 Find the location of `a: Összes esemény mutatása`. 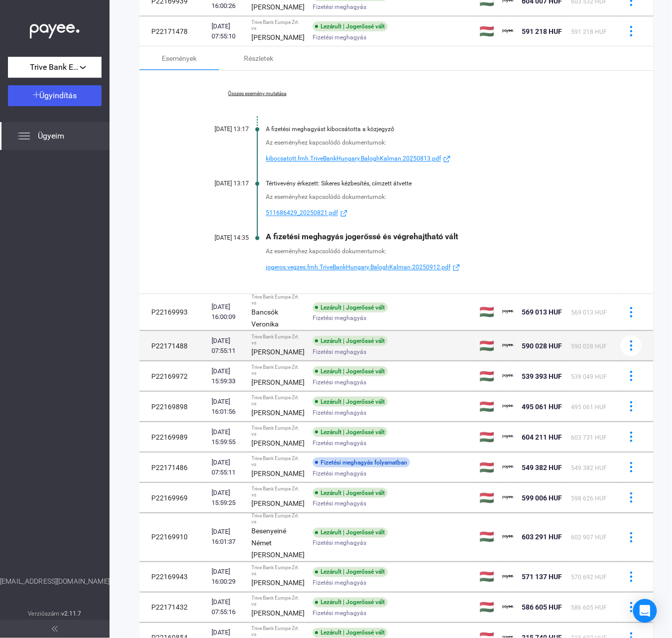

a: Összes esemény mutatása is located at coordinates (257, 94).